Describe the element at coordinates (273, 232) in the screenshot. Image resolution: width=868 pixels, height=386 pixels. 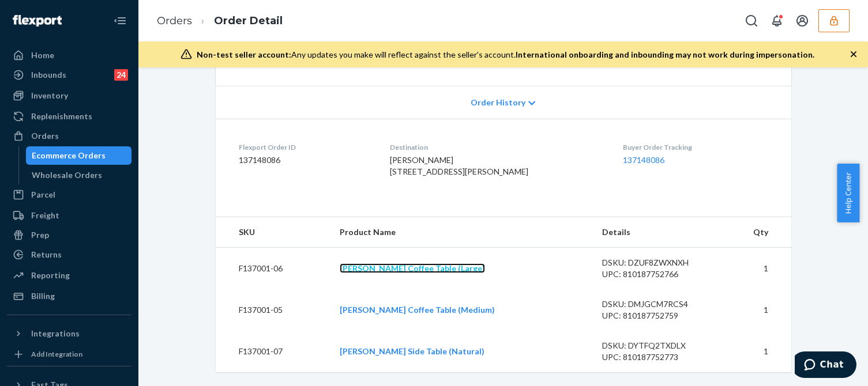
I see `th: SKU` at that location.